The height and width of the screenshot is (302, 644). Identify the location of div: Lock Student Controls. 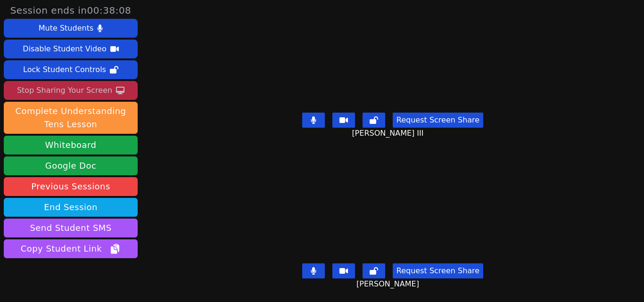
(65, 70).